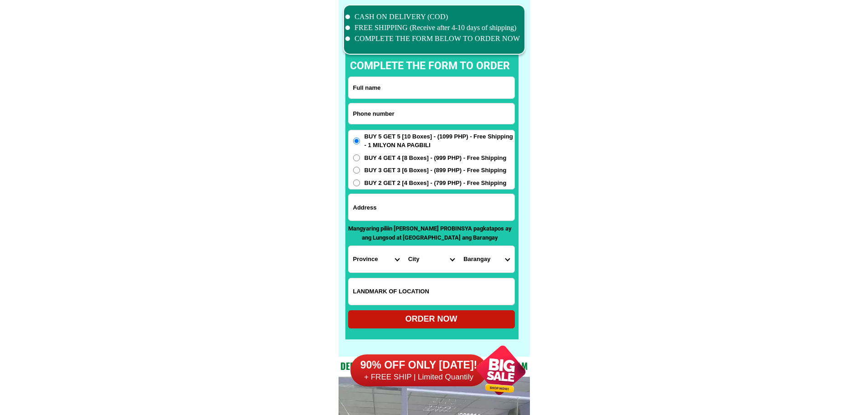 The width and height of the screenshot is (868, 415). What do you see at coordinates (435, 183) in the screenshot?
I see `span: BUY 2 GET 2 [4 Boxes] - (799 PHP) - Free Shipping` at bounding box center [435, 183].